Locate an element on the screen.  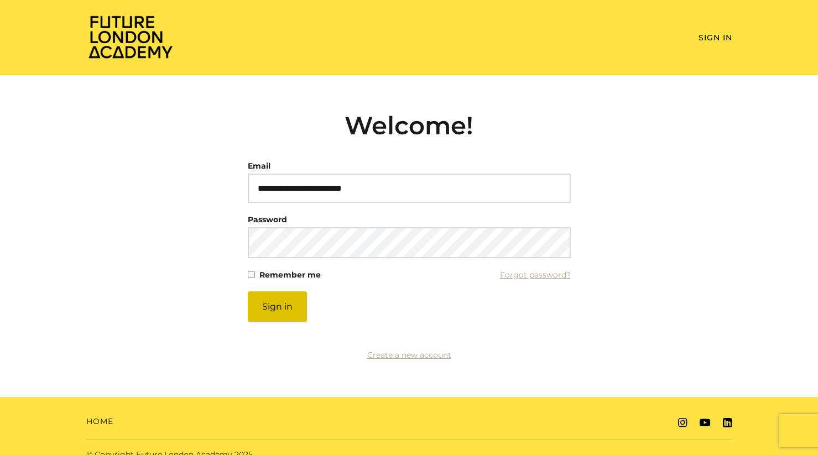
button: Sign in is located at coordinates (277, 306).